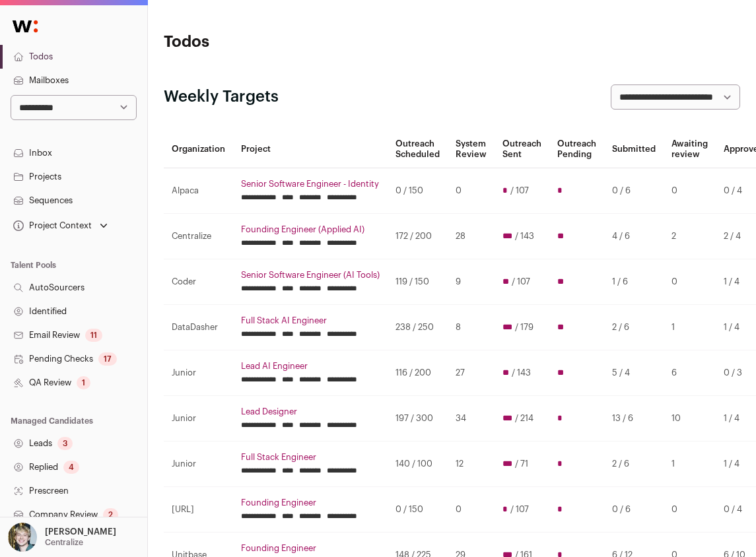 The width and height of the screenshot is (756, 557). What do you see at coordinates (260, 42) in the screenshot?
I see `h1: Todos` at bounding box center [260, 42].